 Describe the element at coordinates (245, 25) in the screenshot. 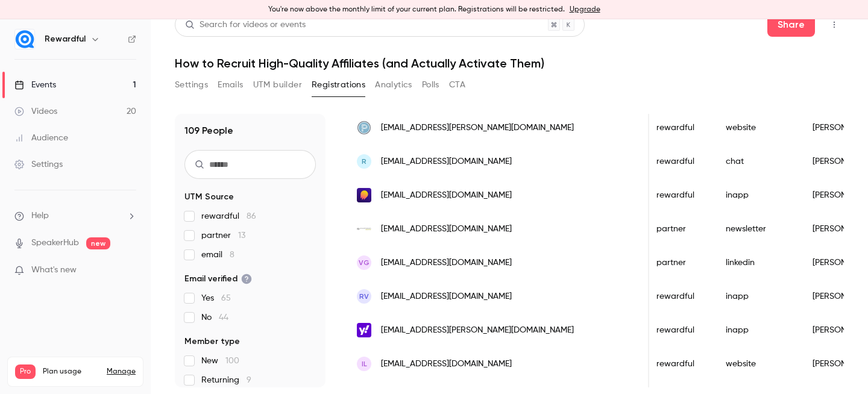

I see `div: Search for videos or events` at that location.